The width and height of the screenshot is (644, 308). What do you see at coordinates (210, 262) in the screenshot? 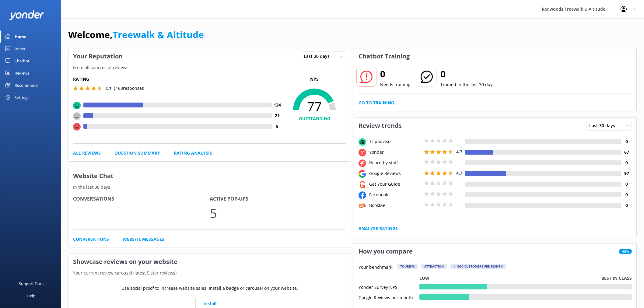
I see `h3: Showcase reviews on your website` at bounding box center [210, 262].